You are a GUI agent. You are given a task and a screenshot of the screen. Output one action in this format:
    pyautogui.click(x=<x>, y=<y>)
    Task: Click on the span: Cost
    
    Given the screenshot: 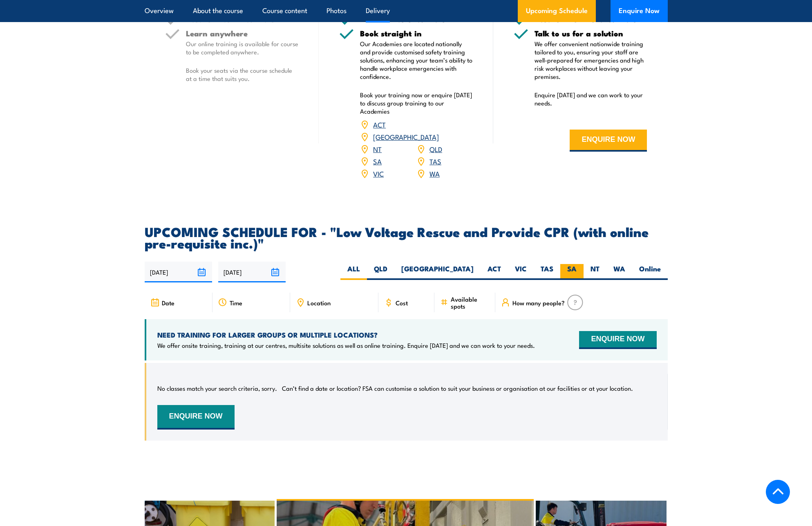 What is the action you would take?
    pyautogui.click(x=402, y=302)
    